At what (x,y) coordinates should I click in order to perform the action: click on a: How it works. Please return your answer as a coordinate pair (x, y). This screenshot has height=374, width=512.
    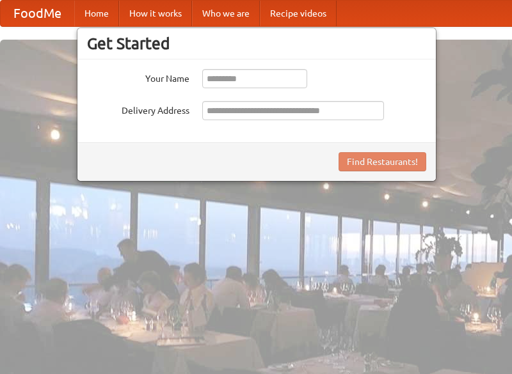
    Looking at the image, I should click on (155, 13).